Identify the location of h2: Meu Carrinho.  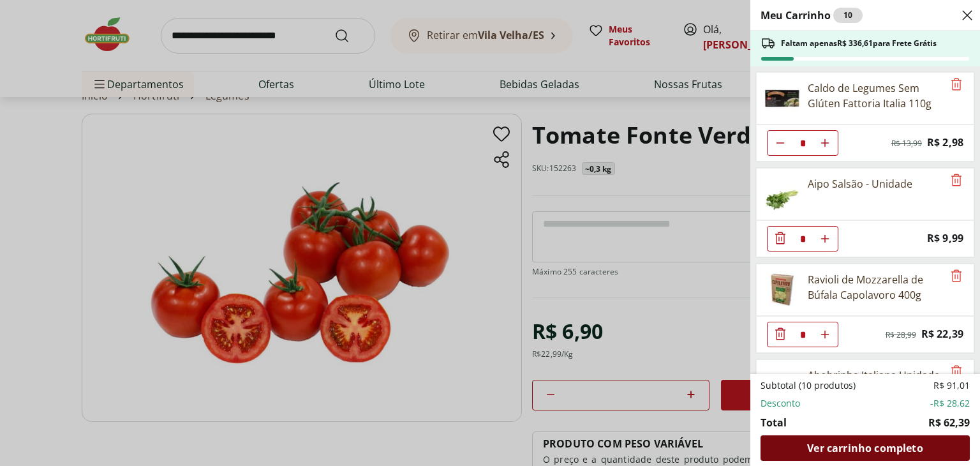
(812, 15).